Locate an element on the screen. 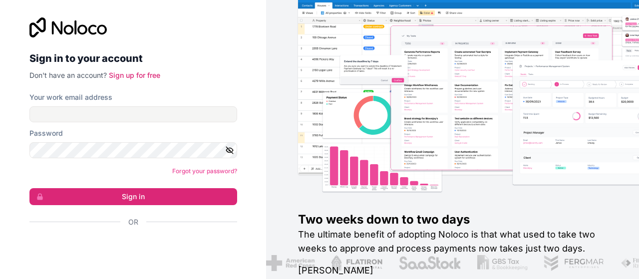 This screenshot has height=279, width=639. h2: The ultimate benefit of adopting Noloco is that what used to take two weeks to approve and proces... is located at coordinates (453, 242).